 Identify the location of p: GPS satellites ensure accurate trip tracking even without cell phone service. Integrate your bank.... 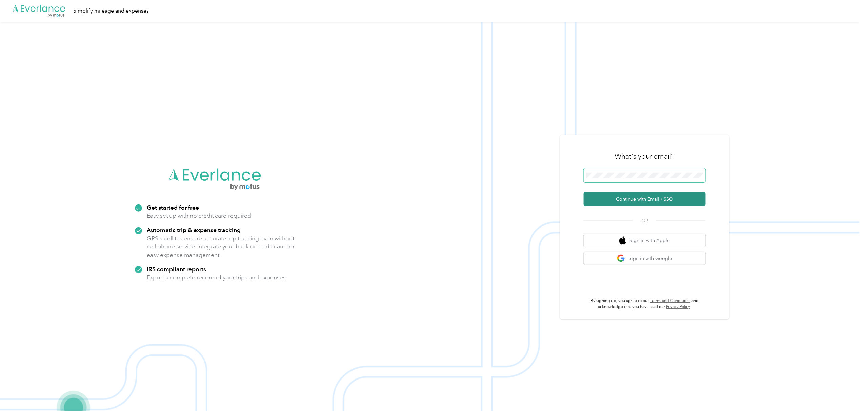
(221, 247).